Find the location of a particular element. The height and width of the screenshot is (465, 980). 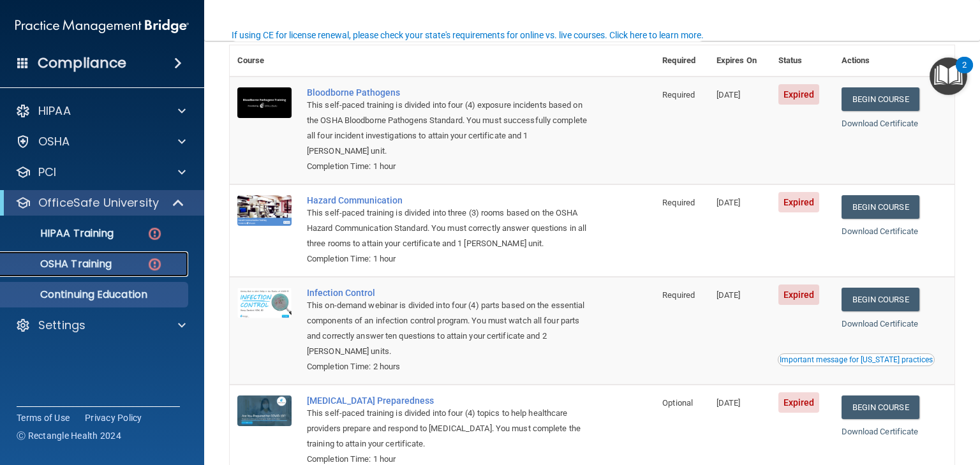

a: OSHA is located at coordinates (100, 142).